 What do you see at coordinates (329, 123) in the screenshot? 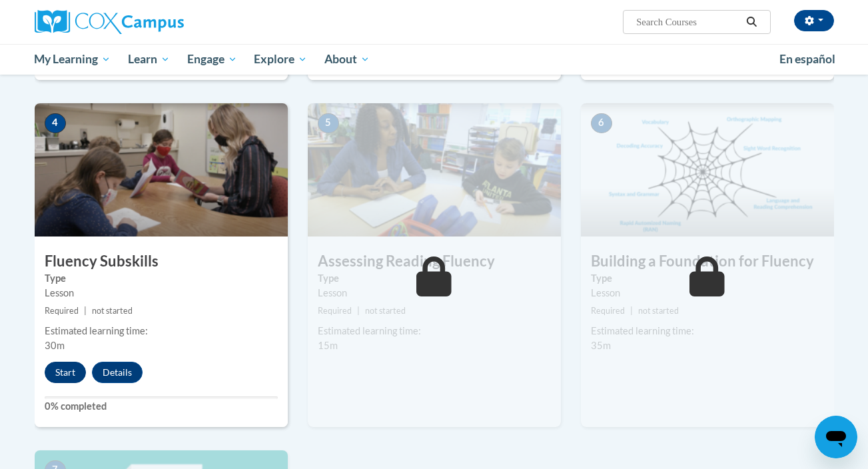
I see `span: 5` at bounding box center [329, 123].